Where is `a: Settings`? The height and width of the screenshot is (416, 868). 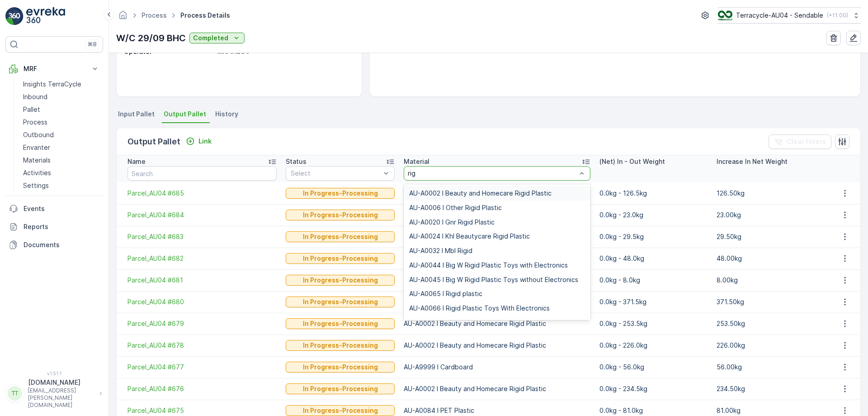
a: Settings is located at coordinates (61, 185).